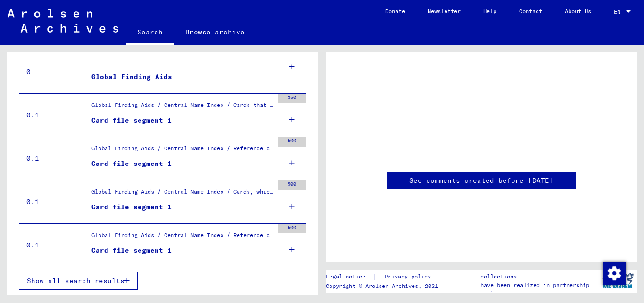 Image resolution: width=644 pixels, height=303 pixels. What do you see at coordinates (52, 72) in the screenshot?
I see `td: 0` at bounding box center [52, 72].